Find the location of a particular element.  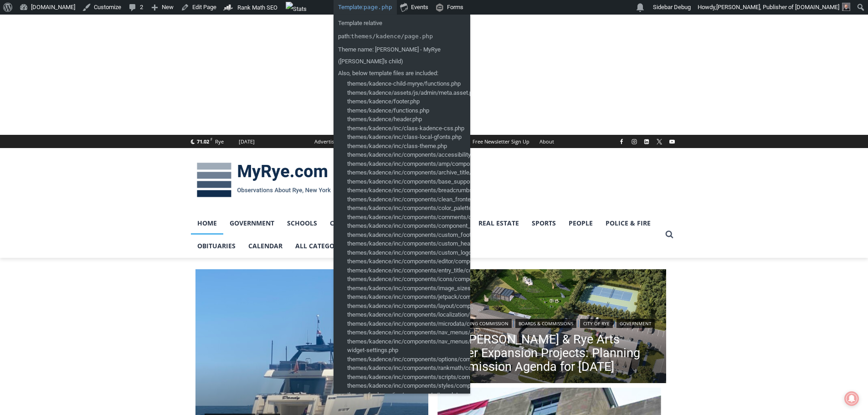

span: F is located at coordinates (211, 139).